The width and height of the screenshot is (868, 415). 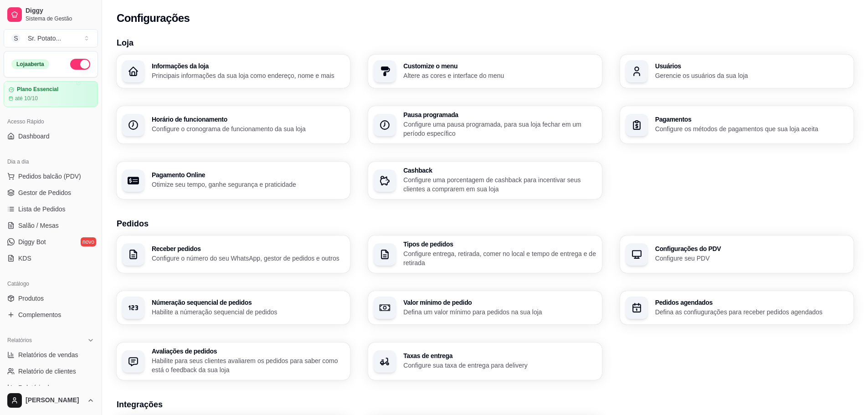 I want to click on a: Relatório de mesas, so click(x=50, y=388).